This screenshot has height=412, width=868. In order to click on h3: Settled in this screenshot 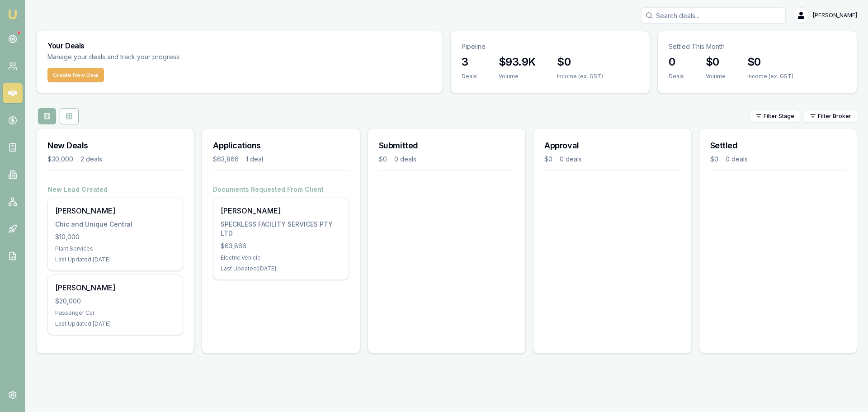, I will do `click(778, 146)`.